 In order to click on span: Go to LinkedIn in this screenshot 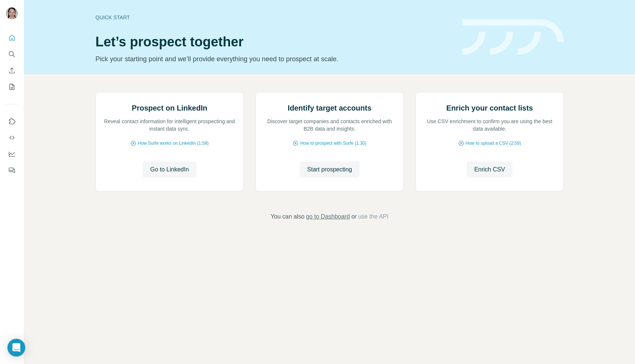, I will do `click(169, 170)`.